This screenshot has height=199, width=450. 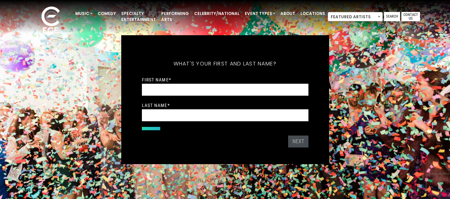 What do you see at coordinates (139, 17) in the screenshot?
I see `a: Specialty Entertainment` at bounding box center [139, 17].